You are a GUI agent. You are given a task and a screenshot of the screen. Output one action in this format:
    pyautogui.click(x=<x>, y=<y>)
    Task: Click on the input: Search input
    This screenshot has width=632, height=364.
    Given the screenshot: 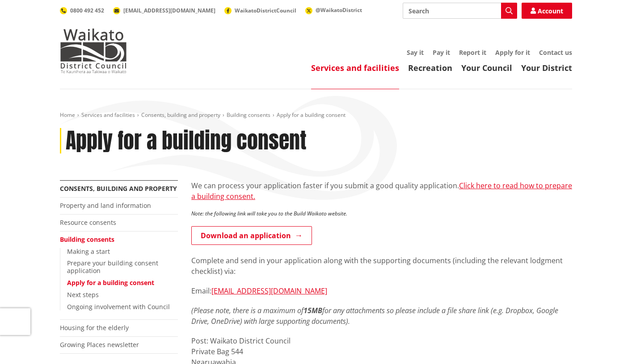 What is the action you would take?
    pyautogui.click(x=460, y=11)
    